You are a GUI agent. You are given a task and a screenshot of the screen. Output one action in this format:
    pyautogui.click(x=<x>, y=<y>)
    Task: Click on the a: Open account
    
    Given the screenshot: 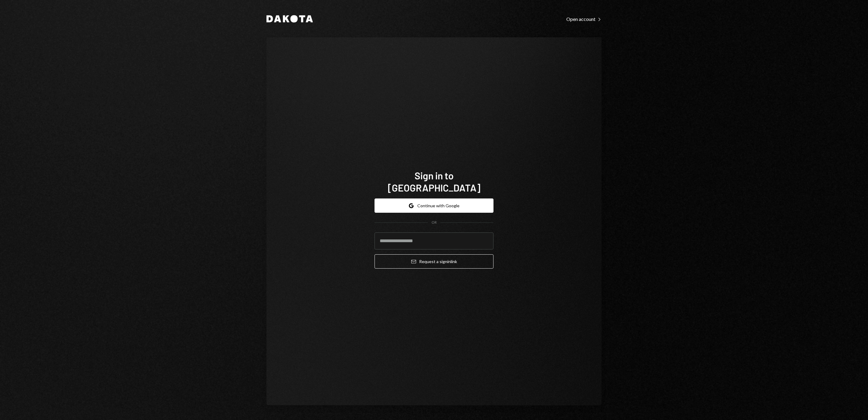 What is the action you would take?
    pyautogui.click(x=584, y=19)
    